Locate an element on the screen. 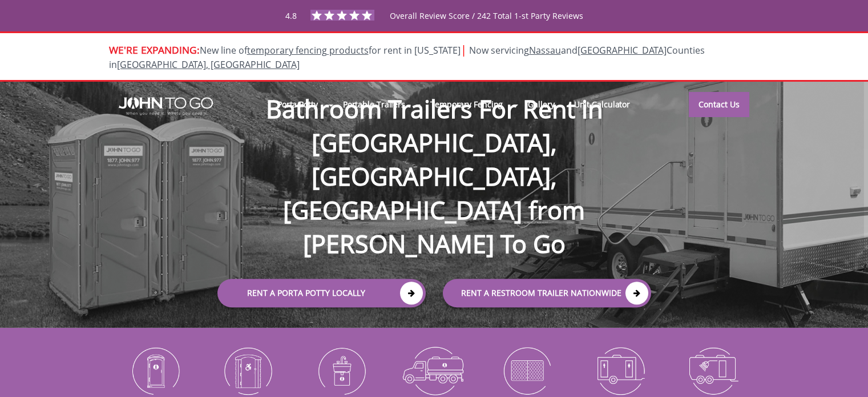 This screenshot has height=397, width=868. a: Contact Us is located at coordinates (719, 104).